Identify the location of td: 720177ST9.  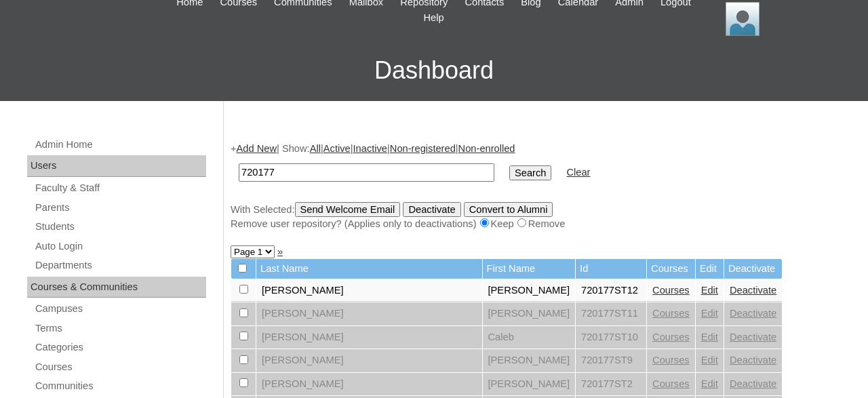
(612, 360).